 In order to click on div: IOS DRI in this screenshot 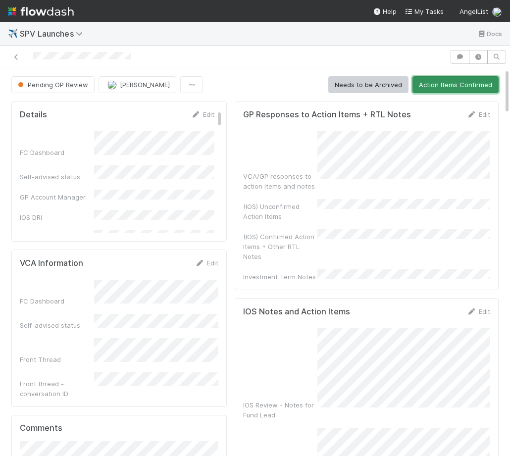, I will do `click(57, 218)`.